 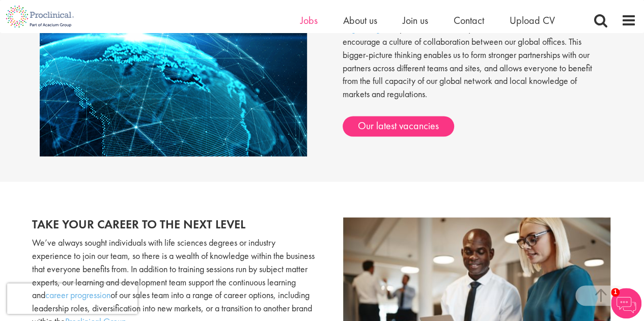 I want to click on a: About us, so click(x=359, y=20).